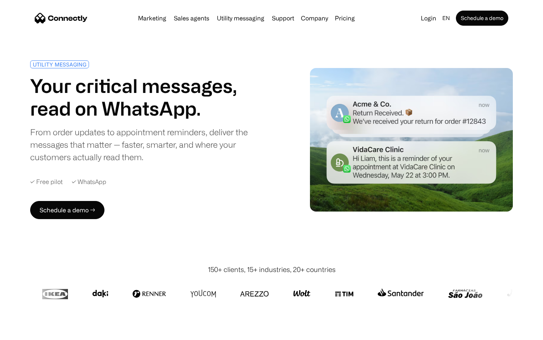 The image size is (543, 340). What do you see at coordinates (30, 332) in the screenshot?
I see `ul: Language list` at bounding box center [30, 332].